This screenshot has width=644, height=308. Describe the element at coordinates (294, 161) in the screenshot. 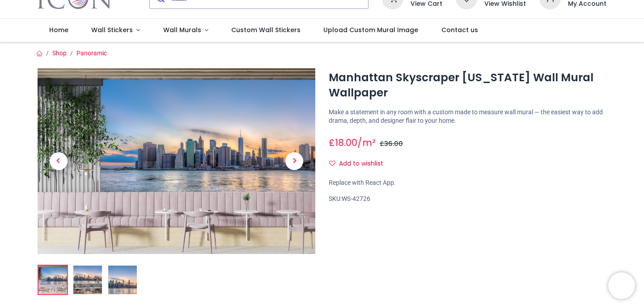

I see `span: Next` at that location.